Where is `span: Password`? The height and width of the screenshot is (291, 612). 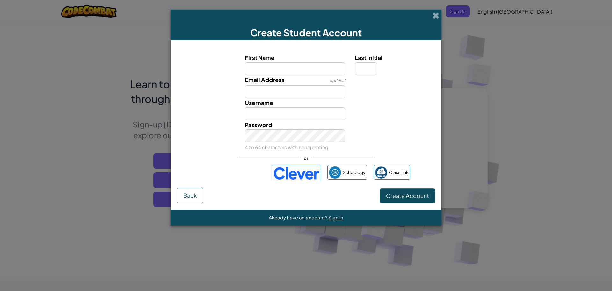 span: Password is located at coordinates (259, 124).